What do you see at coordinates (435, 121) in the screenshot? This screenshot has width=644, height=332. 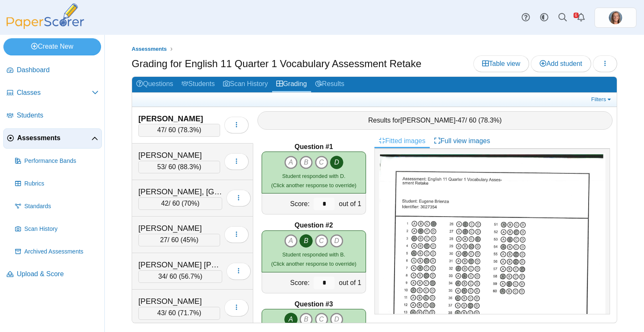 I see `div: Results for - / 60 ( )` at bounding box center [435, 121].